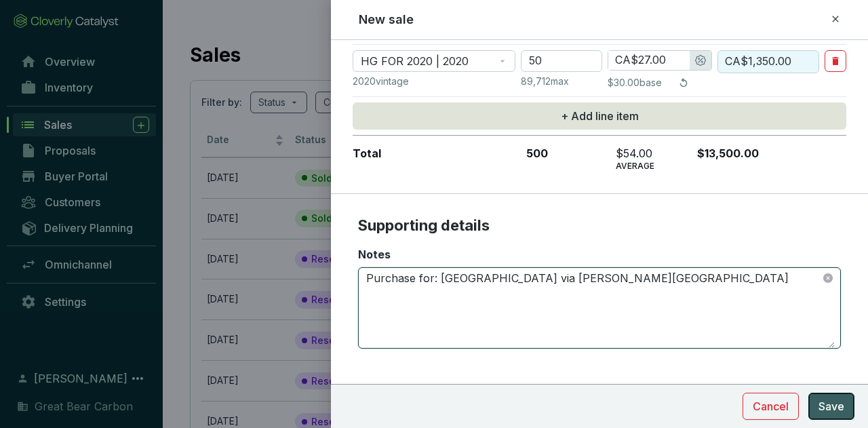 This screenshot has height=428, width=868. Describe the element at coordinates (652, 166) in the screenshot. I see `p: AVERAGE` at that location.